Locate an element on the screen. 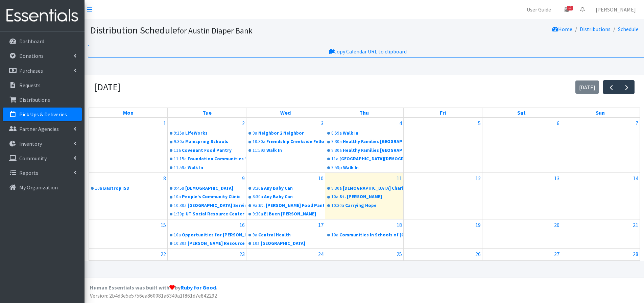 This screenshot has width=644, height=303. p: Community is located at coordinates (33, 158).